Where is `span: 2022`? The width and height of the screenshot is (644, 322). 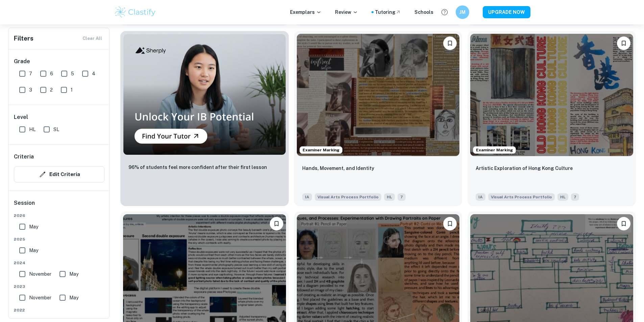 span: 2022 is located at coordinates (59, 310).